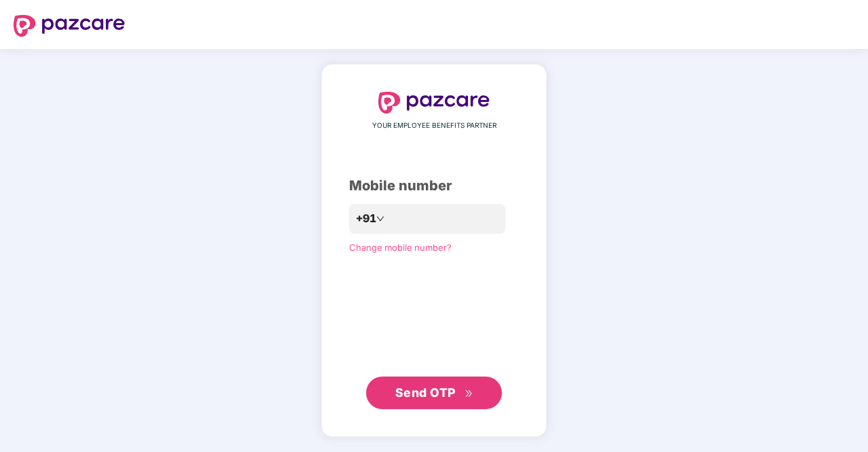  What do you see at coordinates (434, 393) in the screenshot?
I see `button: Send OTPdouble-right` at bounding box center [434, 393].